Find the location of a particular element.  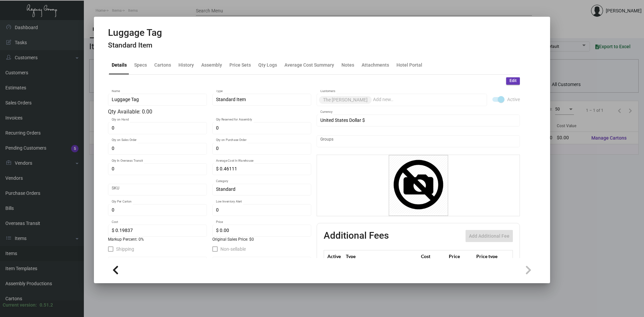

button: Edit is located at coordinates (513, 81).